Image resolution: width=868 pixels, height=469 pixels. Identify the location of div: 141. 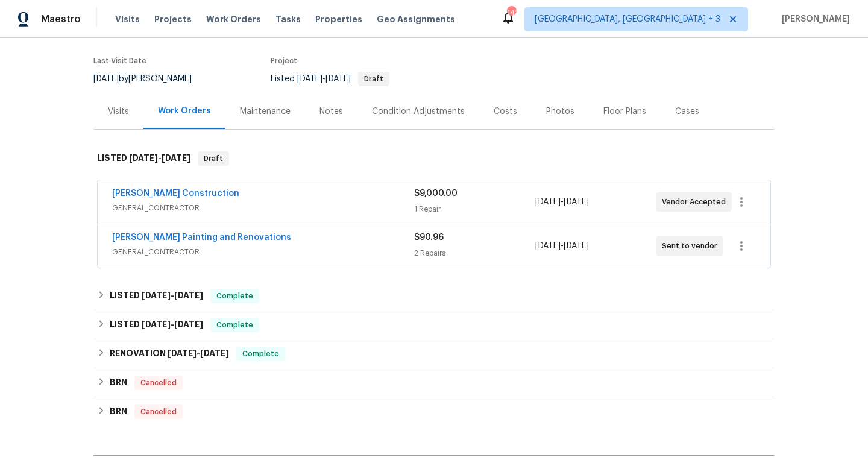
(511, 13).